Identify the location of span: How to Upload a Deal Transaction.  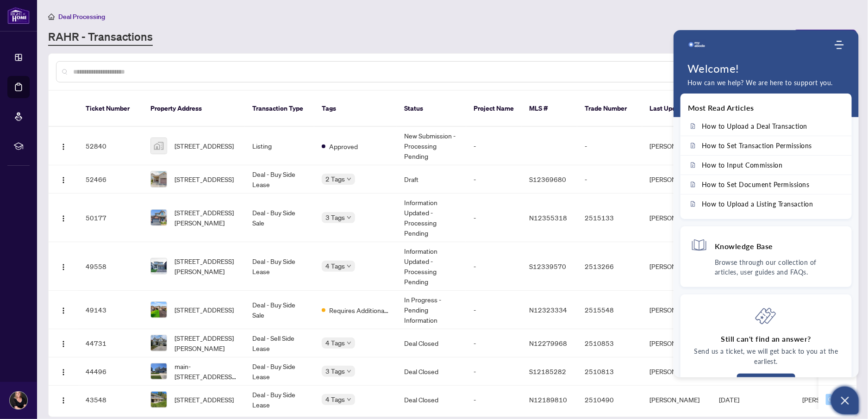
(754, 126).